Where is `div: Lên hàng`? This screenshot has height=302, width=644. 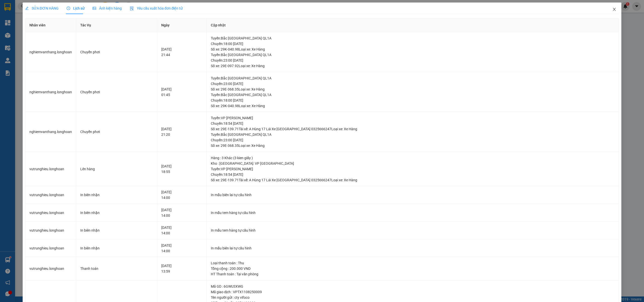 div: Lên hàng is located at coordinates (117, 169).